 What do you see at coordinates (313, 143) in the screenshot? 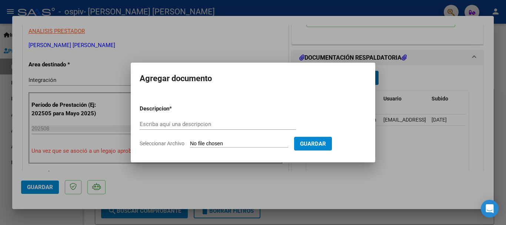
I see `button: Guardar` at bounding box center [313, 143].